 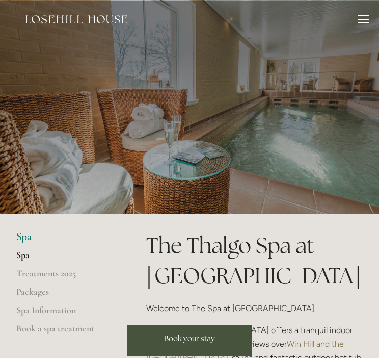 What do you see at coordinates (76, 19) in the screenshot?
I see `img: Losehill House` at bounding box center [76, 19].